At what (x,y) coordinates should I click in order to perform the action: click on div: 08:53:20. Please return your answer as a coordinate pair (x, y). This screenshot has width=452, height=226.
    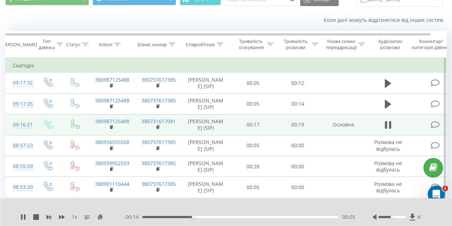
    Looking at the image, I should click on (20, 187).